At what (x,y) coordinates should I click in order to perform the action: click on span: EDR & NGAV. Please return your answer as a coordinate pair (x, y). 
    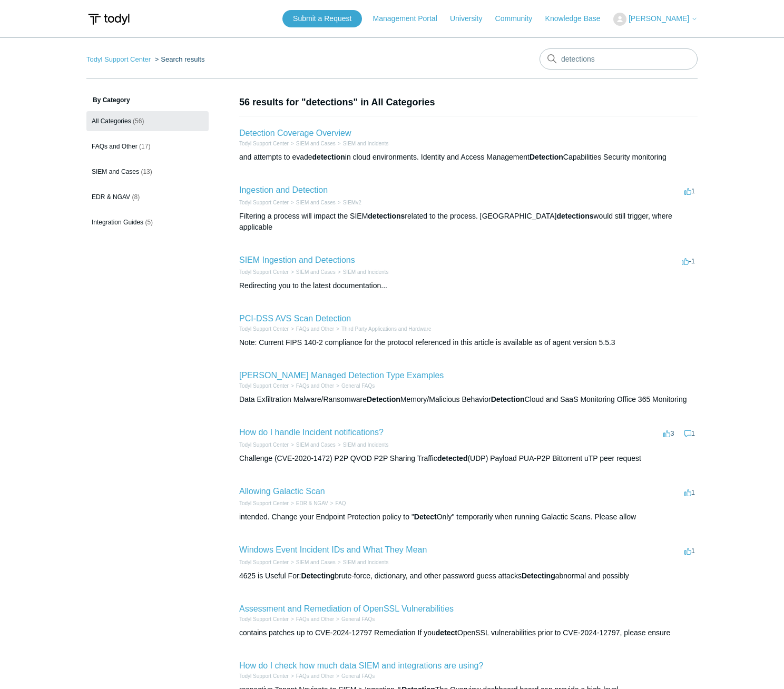
    Looking at the image, I should click on (111, 197).